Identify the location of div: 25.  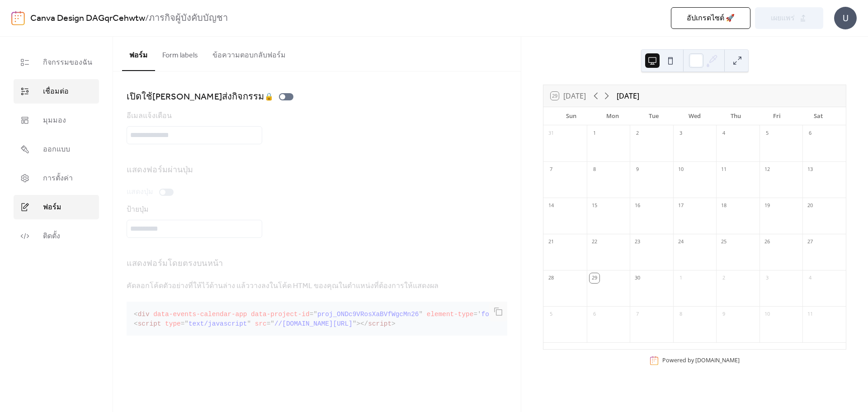
(724, 242).